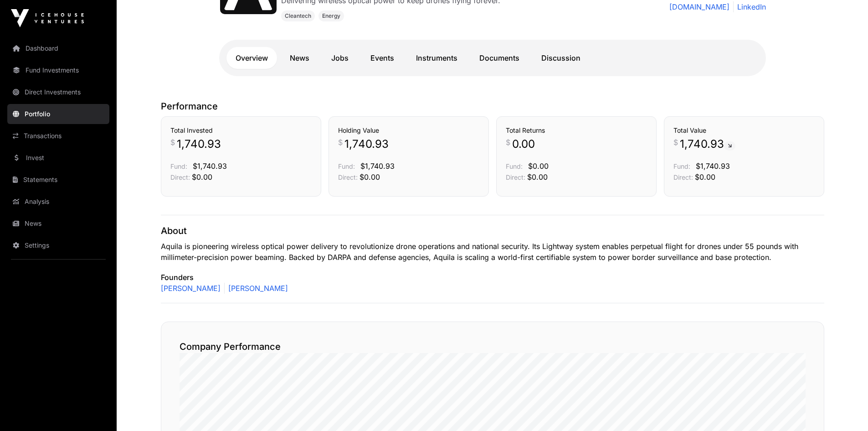 The image size is (868, 431). I want to click on h3: Total Returns, so click(577, 130).